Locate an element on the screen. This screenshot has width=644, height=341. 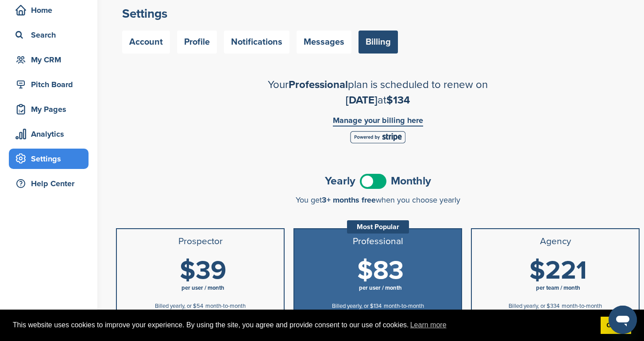
span: Billed yearly, or $54 is located at coordinates (179, 306).